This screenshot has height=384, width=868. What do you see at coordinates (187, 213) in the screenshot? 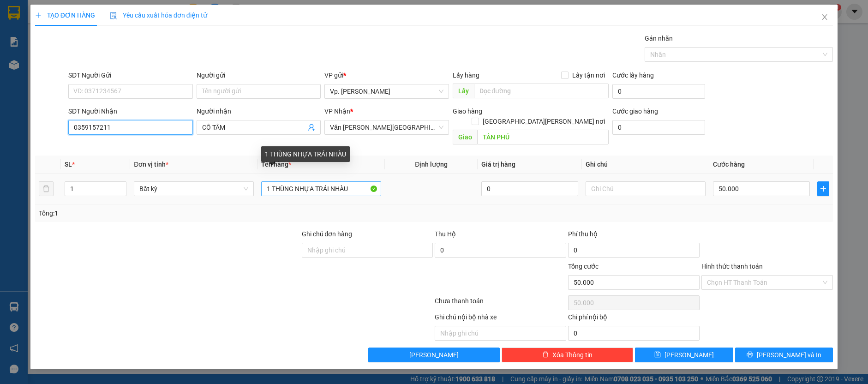
I see `div: Tổng: 1` at bounding box center [187, 213].